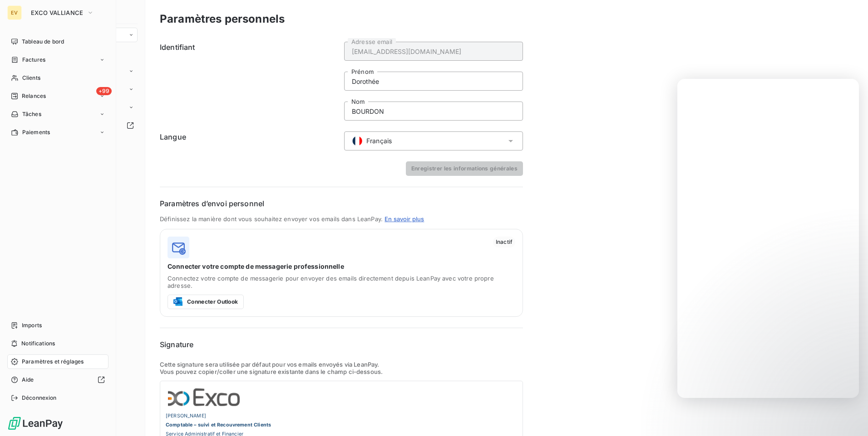  Describe the element at coordinates (341, 372) in the screenshot. I see `p: Vous pouvez copier/coller une signature existante dans le champ ci-dessous.` at that location.